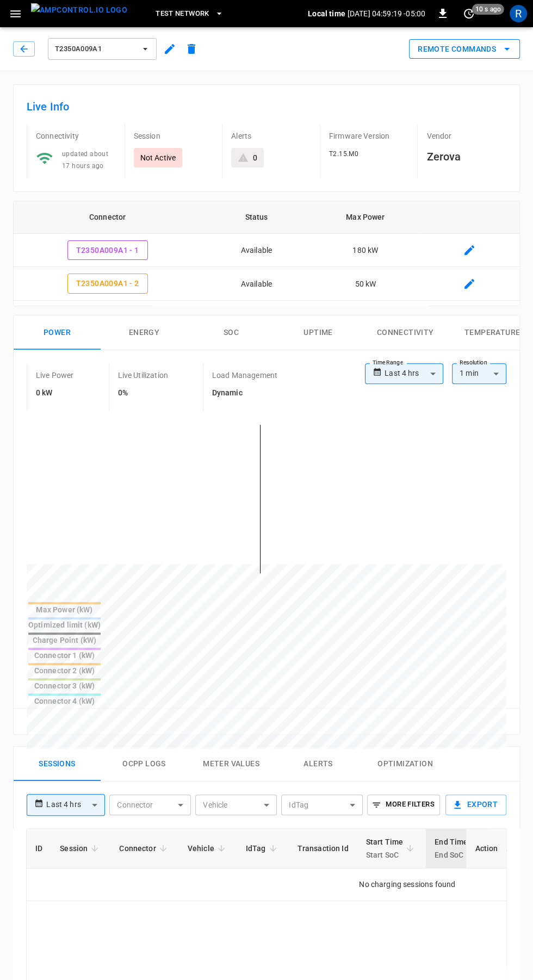 The height and width of the screenshot is (980, 533). I want to click on h6: Zerova, so click(466, 157).